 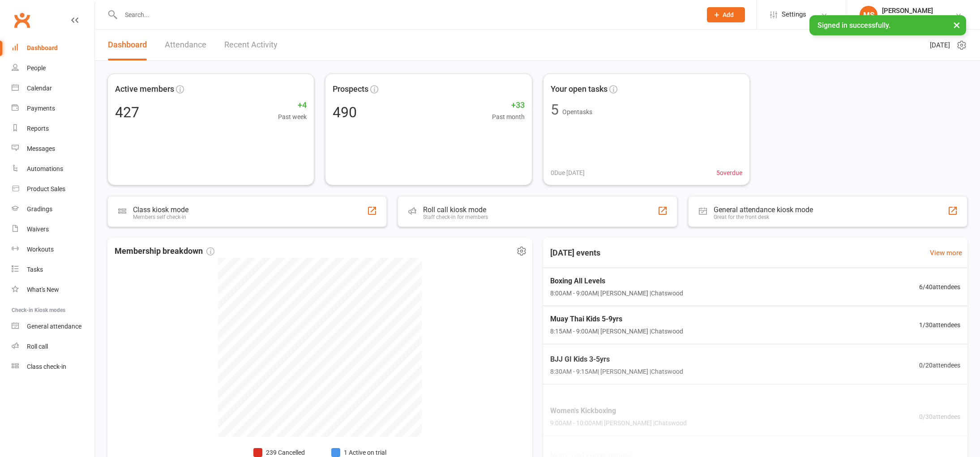 I want to click on span: Signed in successfully., so click(x=854, y=25).